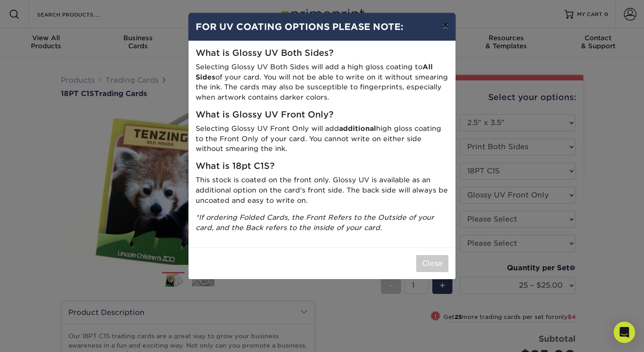 Image resolution: width=644 pixels, height=352 pixels. What do you see at coordinates (322, 115) in the screenshot?
I see `h5: What is Glossy UV Front Only?` at bounding box center [322, 115].